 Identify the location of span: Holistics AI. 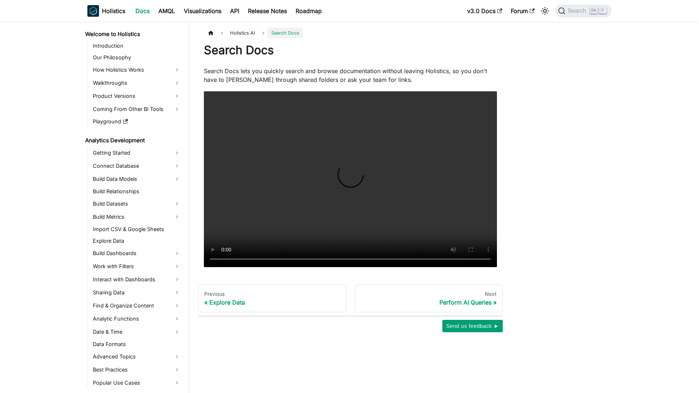
(242, 33).